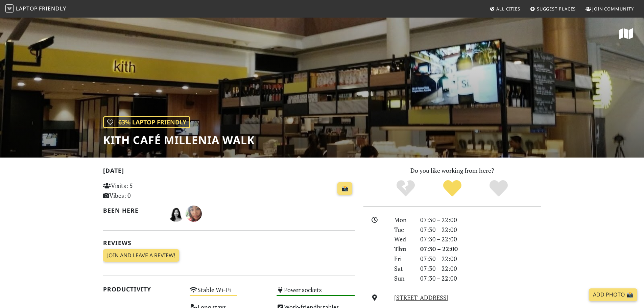 Image resolution: width=644 pixels, height=308 pixels. What do you see at coordinates (26, 8) in the screenshot?
I see `span: Laptop` at bounding box center [26, 8].